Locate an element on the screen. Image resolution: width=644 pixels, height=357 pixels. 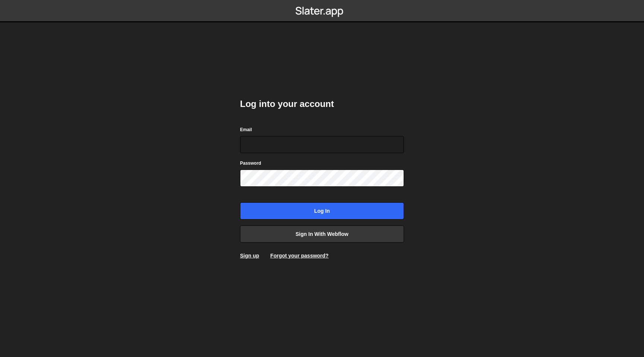
label: Password is located at coordinates (251, 163).